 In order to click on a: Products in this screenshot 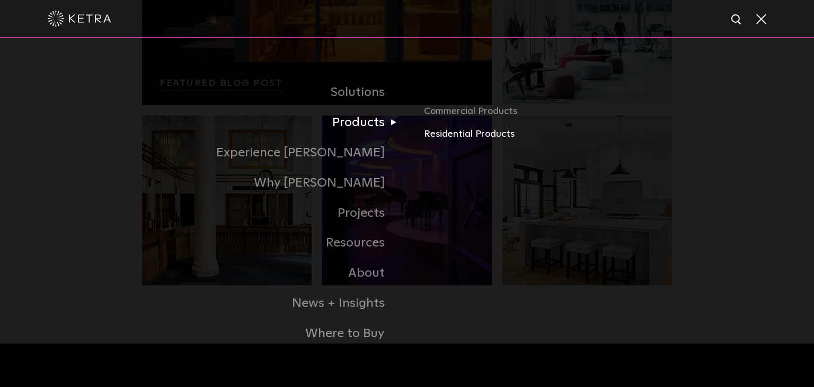, I will do `click(274, 122)`.